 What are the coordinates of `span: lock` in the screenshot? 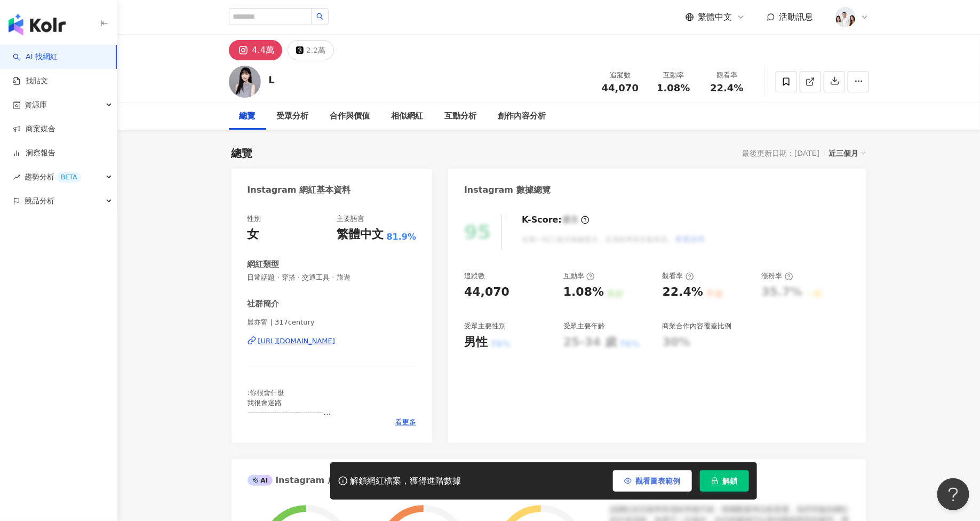 It's located at (714, 481).